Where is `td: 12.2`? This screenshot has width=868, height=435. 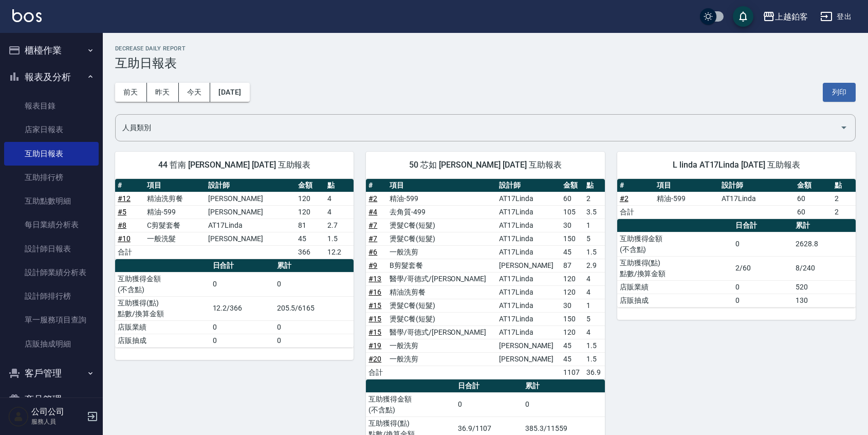 td: 12.2 is located at coordinates (339, 252).